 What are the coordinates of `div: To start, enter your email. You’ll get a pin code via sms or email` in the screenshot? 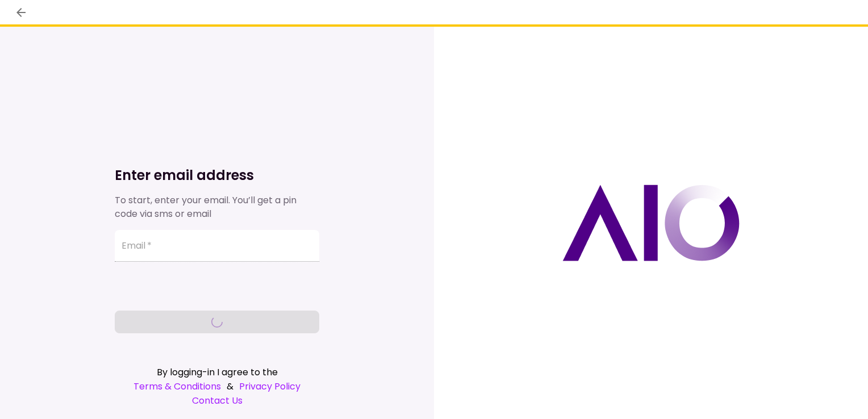 It's located at (217, 207).